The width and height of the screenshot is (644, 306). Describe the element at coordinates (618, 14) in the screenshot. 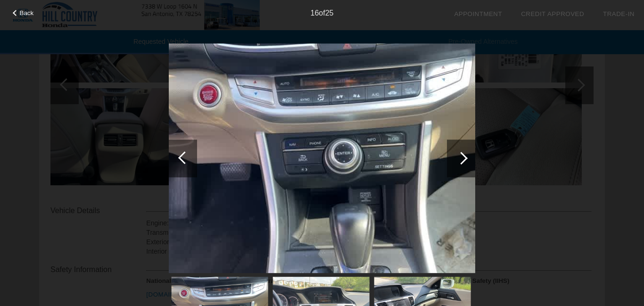

I see `a: Trade-In` at that location.